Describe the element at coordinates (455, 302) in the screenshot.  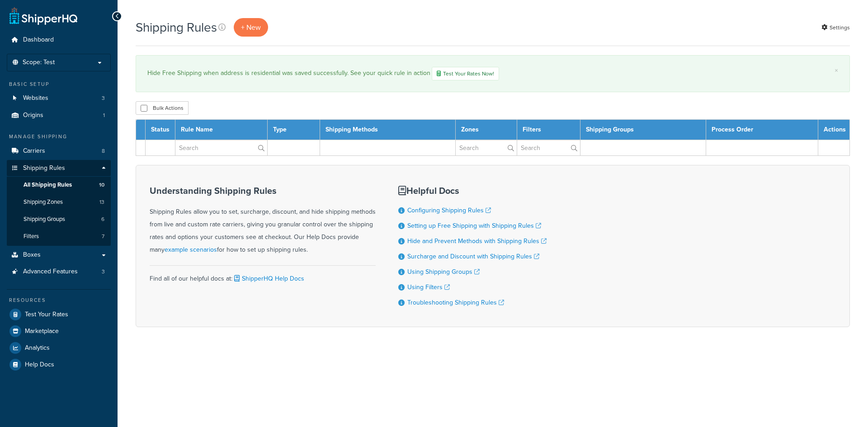
I see `a: Troubleshooting Shipping Rules` at that location.